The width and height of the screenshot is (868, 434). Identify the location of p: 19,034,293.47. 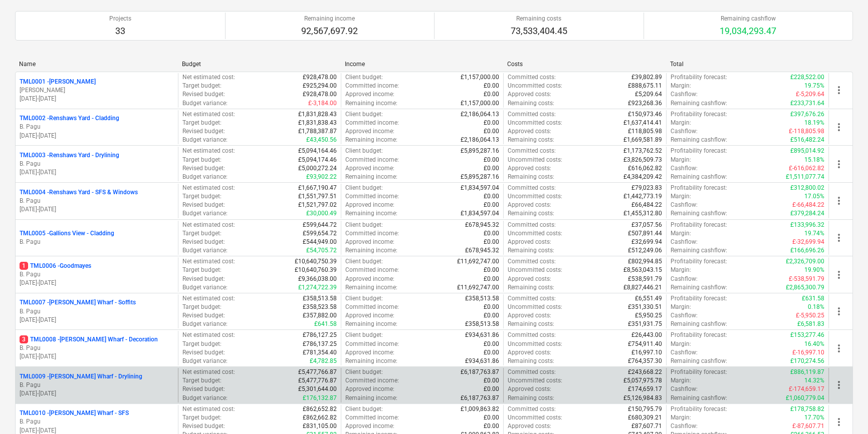
(747, 31).